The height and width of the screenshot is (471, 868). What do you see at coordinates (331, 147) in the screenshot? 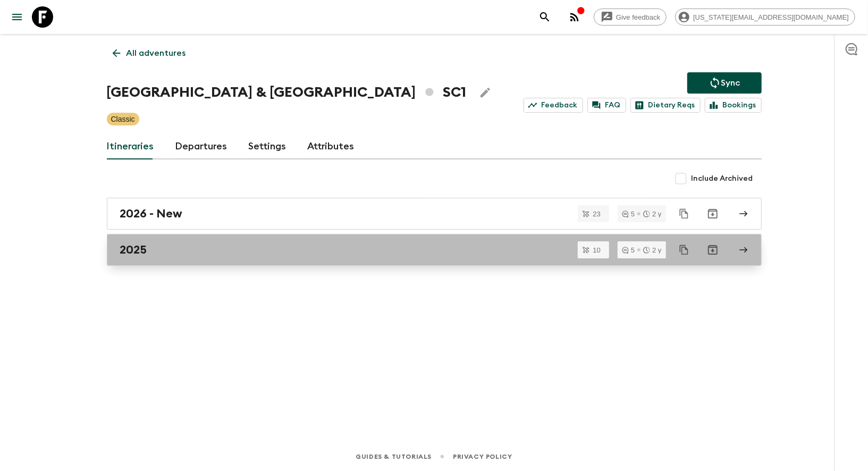
I see `a: Attributes` at bounding box center [331, 147].